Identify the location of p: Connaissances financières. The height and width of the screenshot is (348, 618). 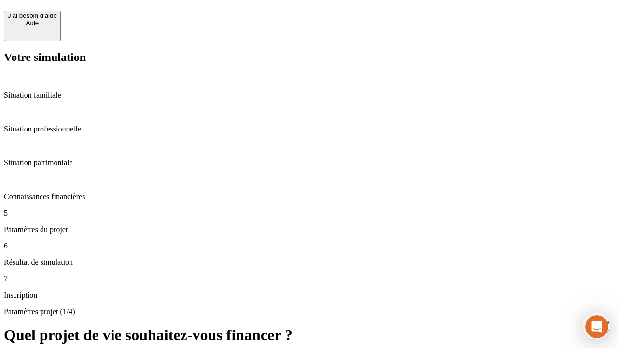
(309, 197).